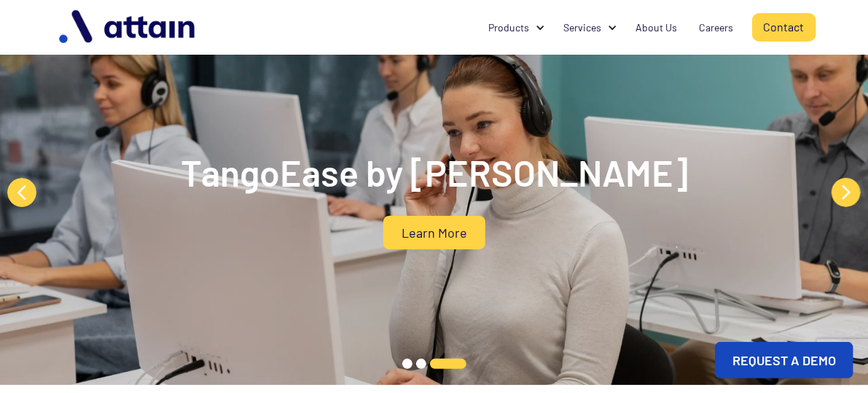  I want to click on div: About Us, so click(656, 28).